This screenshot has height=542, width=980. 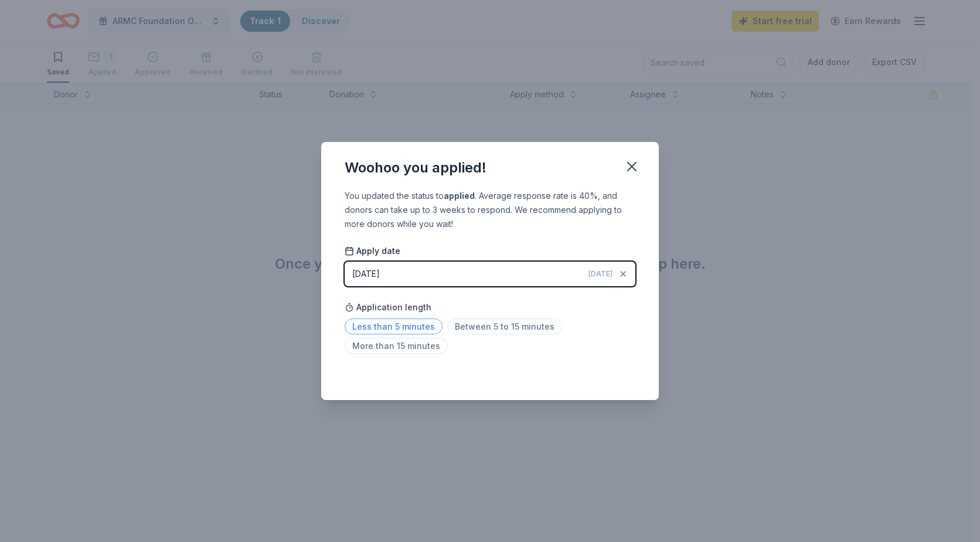 I want to click on div: You updated the status to . Average response rate is 40%, and donors can take up to 3 weeks to re..., so click(x=490, y=210).